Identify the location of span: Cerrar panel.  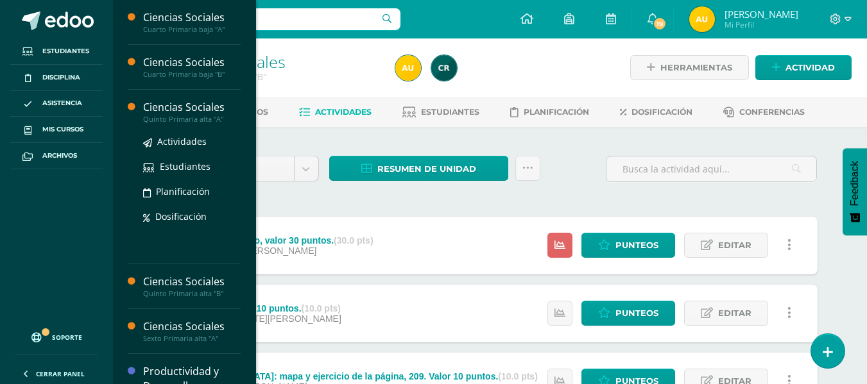
(60, 374).